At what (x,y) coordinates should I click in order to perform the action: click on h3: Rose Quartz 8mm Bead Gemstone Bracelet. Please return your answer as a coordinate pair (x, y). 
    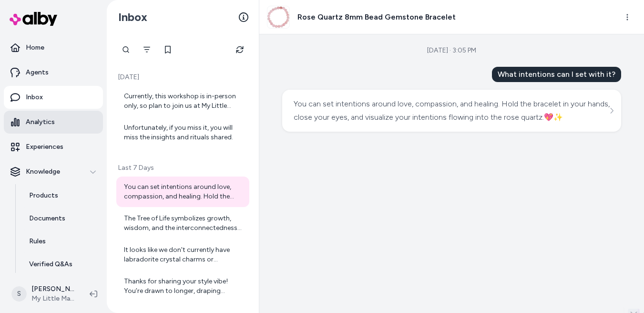
    Looking at the image, I should click on (376, 17).